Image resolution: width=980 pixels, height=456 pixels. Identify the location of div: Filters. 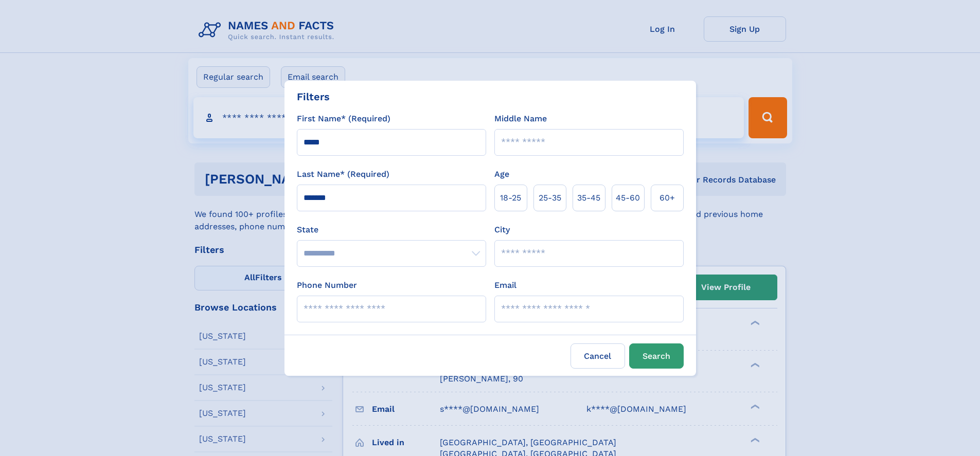
(313, 97).